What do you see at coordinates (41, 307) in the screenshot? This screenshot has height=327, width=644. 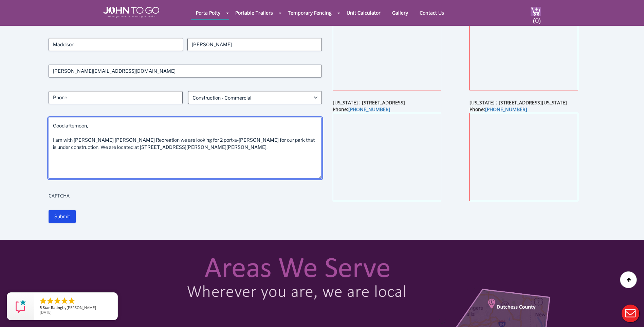 I see `span: 5` at bounding box center [41, 307].